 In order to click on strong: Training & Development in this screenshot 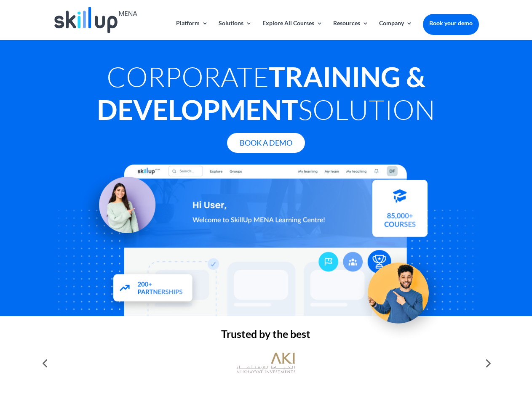, I will do `click(261, 93)`.